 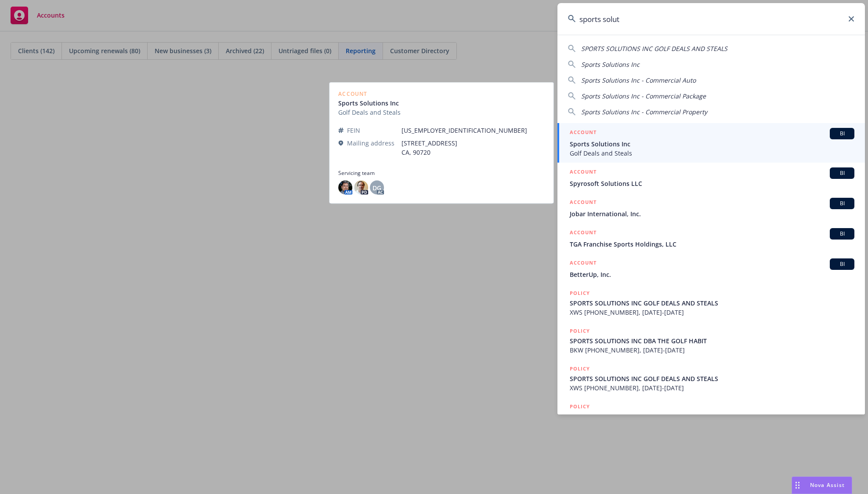 I want to click on span: BetterUp, Inc., so click(x=712, y=274).